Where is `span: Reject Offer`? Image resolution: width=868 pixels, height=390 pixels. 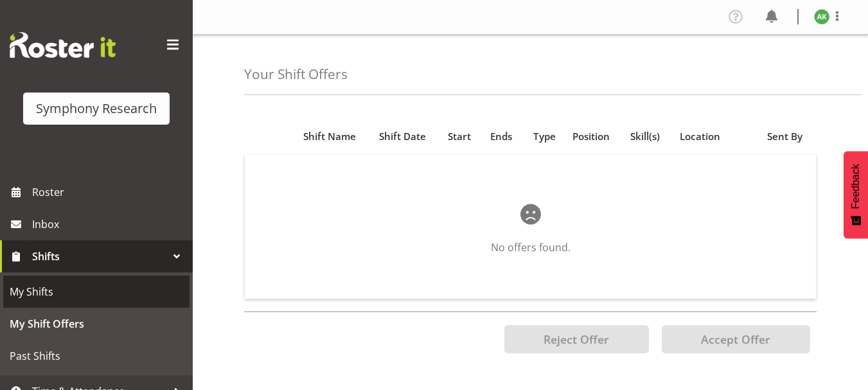
span: Reject Offer is located at coordinates (577, 339).